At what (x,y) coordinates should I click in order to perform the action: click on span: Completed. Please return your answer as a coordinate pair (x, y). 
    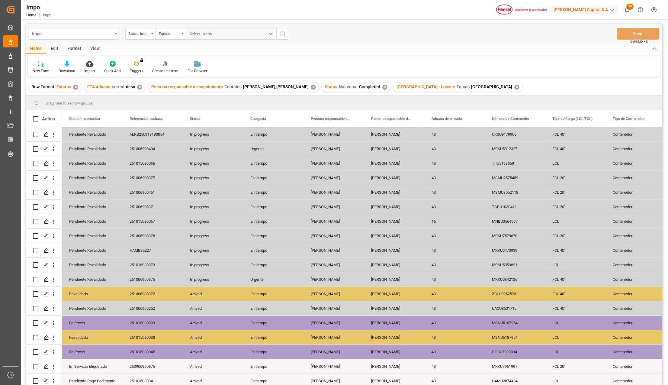
    Looking at the image, I should click on (370, 87).